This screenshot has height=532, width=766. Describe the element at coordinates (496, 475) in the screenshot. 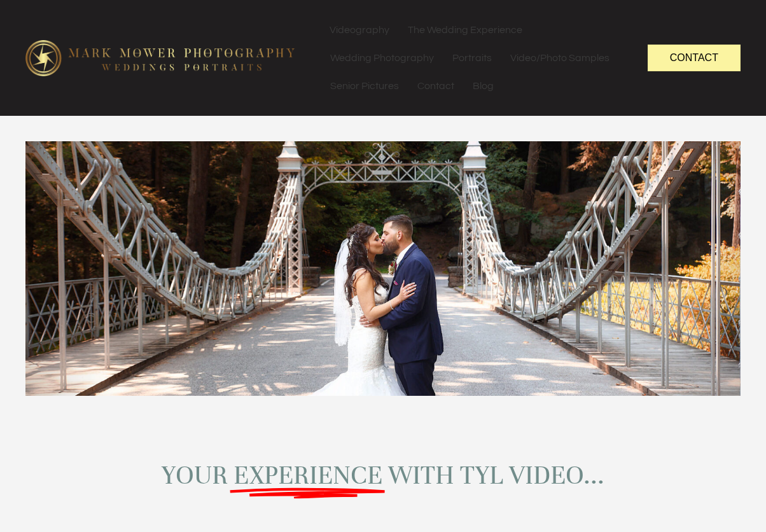

I see `span: with TYL Video...` at that location.